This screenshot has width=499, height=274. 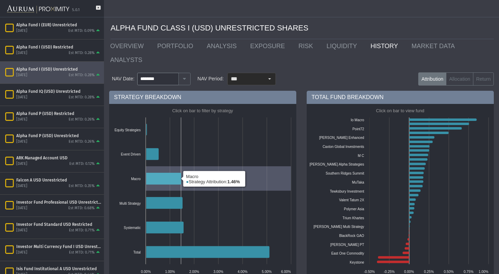 What do you see at coordinates (429, 272) in the screenshot?
I see `text: 0.25%` at bounding box center [429, 272].